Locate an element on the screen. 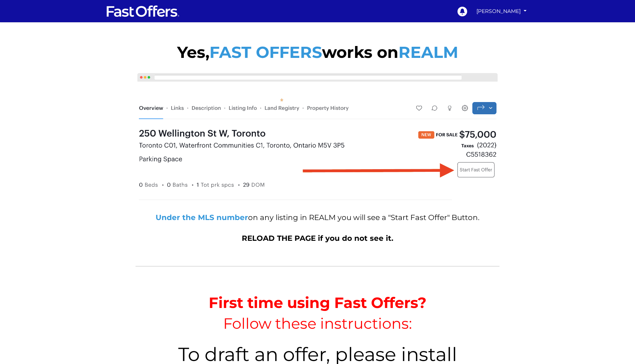 This screenshot has height=364, width=635. p: Yes, works on is located at coordinates (317, 52).